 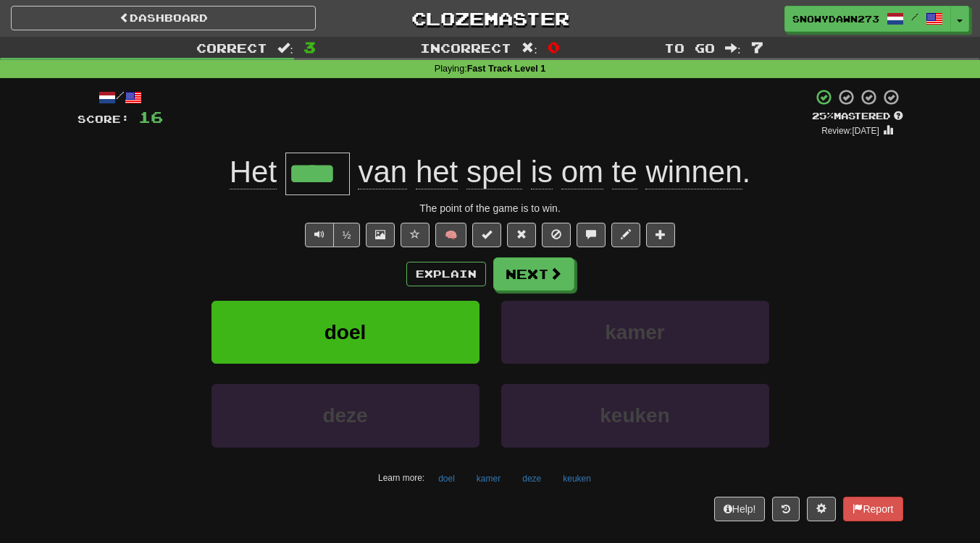 What do you see at coordinates (494, 172) in the screenshot?
I see `span: spel` at bounding box center [494, 172].